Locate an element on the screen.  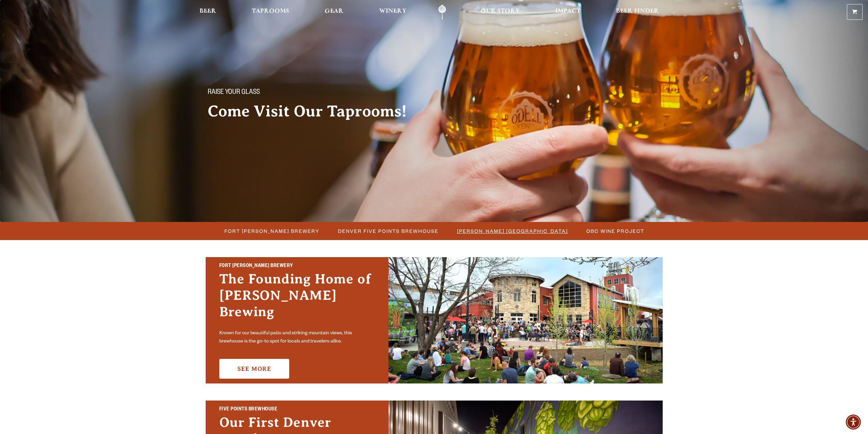
a: Beer is located at coordinates (208, 12).